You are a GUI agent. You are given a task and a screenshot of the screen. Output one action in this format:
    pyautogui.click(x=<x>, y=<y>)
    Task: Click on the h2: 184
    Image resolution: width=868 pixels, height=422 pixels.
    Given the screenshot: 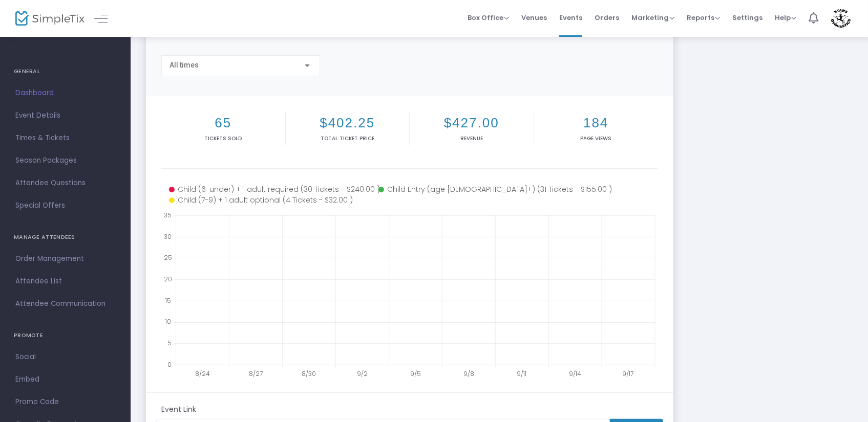 What is the action you would take?
    pyautogui.click(x=596, y=123)
    